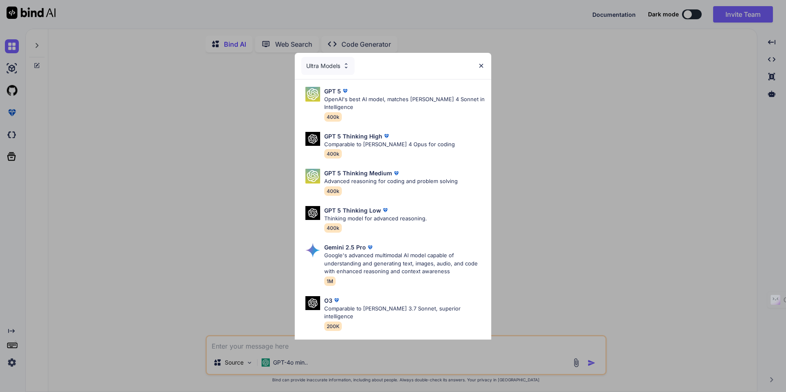 The image size is (786, 392). What do you see at coordinates (328, 66) in the screenshot?
I see `div: Ultra Models` at bounding box center [328, 66].